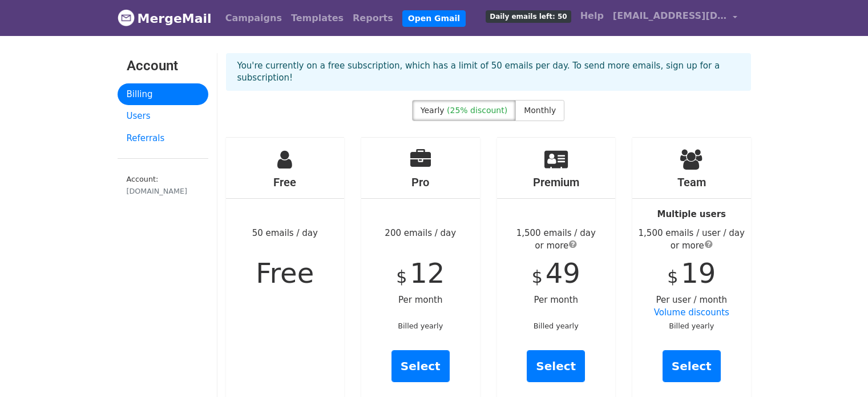 This screenshot has width=868, height=397. What do you see at coordinates (163, 138) in the screenshot?
I see `a: Referrals` at bounding box center [163, 138].